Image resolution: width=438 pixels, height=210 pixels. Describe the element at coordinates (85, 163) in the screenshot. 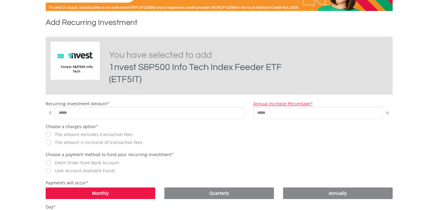

I see `label: Debit Order from Bank Account` at that location.